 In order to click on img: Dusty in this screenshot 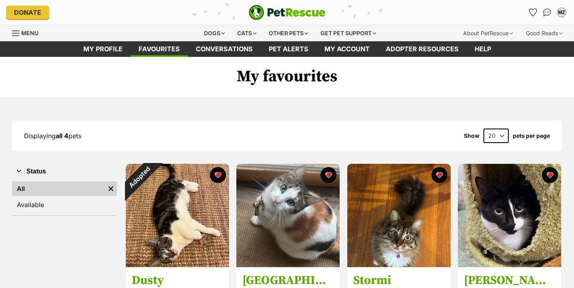, I will do `click(177, 215)`.